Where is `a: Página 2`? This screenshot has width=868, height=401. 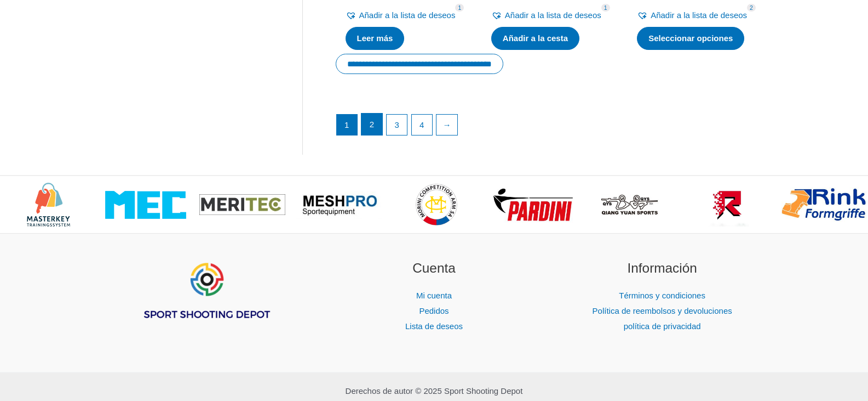
a: Página 2 is located at coordinates (372, 125).